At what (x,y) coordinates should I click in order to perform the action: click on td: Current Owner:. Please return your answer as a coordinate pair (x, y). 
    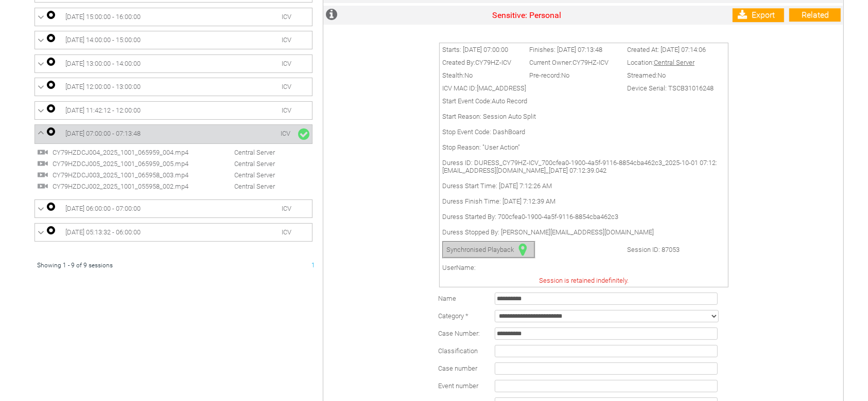
    Looking at the image, I should click on (575, 62).